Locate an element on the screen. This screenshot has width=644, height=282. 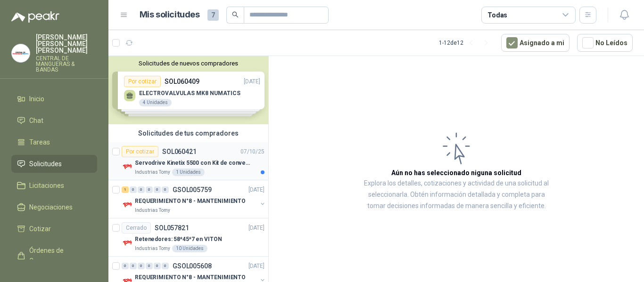
p: Retenedores: 58*45*7 en VITON is located at coordinates (178, 239).